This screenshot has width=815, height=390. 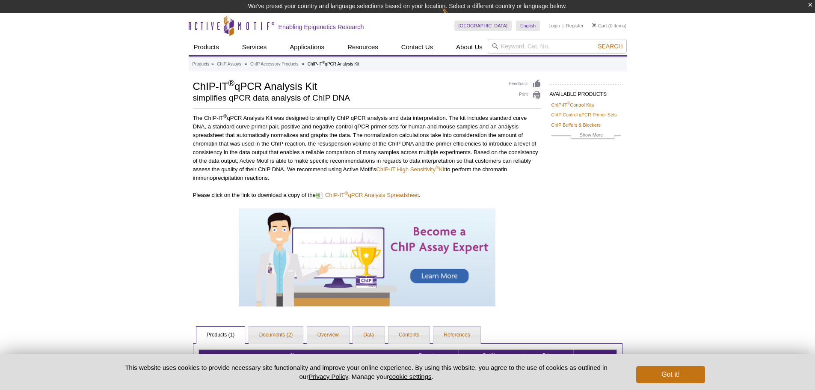 I want to click on a: Register, so click(x=575, y=26).